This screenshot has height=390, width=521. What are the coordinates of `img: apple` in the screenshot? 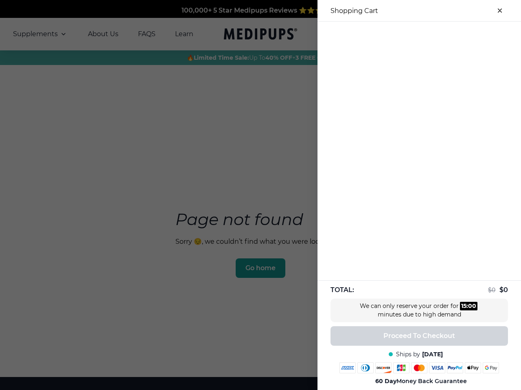 It's located at (473, 368).